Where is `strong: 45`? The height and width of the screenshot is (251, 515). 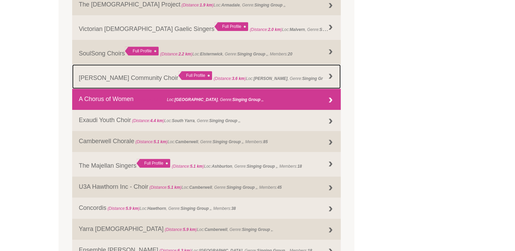
strong: 45 is located at coordinates (279, 187).